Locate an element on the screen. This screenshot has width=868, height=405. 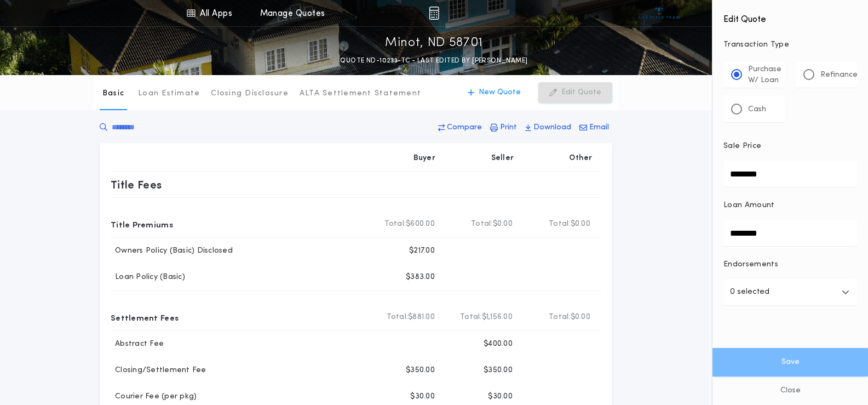
p: Title Fees is located at coordinates (136, 185).